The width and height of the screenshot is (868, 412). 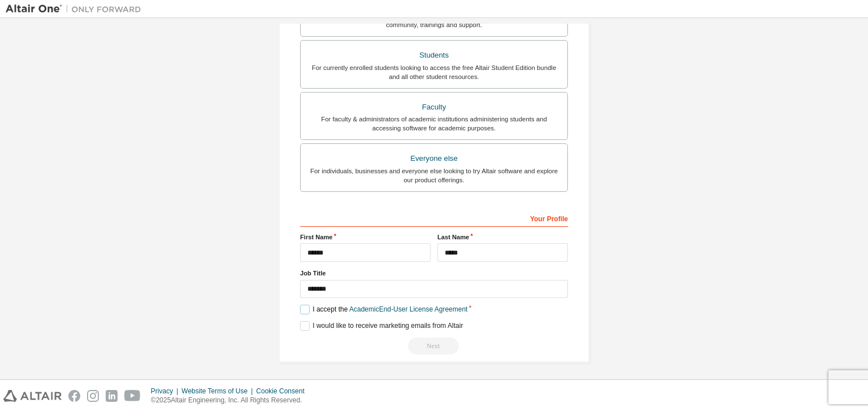 What do you see at coordinates (76, 9) in the screenshot?
I see `img: Altair One` at bounding box center [76, 9].